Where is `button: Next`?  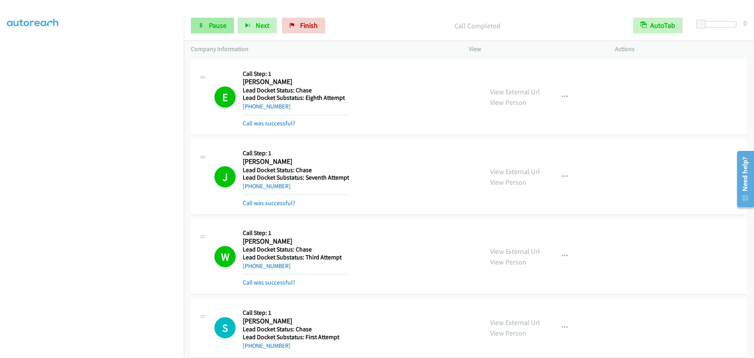 button: Next is located at coordinates (257, 26).